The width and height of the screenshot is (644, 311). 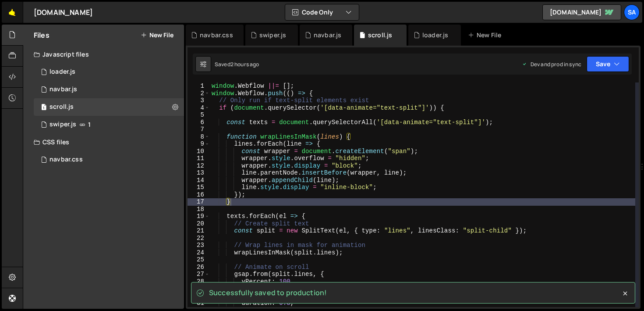 I want to click on div: 26, so click(x=198, y=267).